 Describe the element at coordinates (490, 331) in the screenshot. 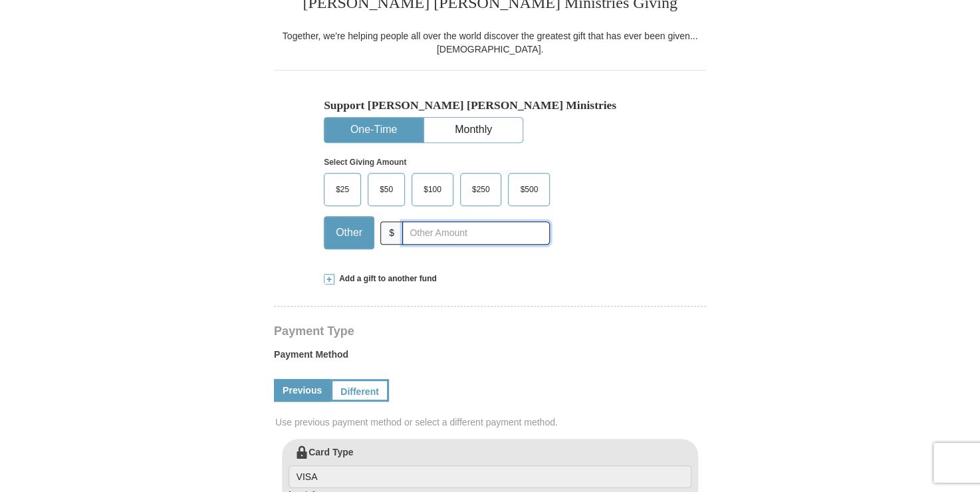

I see `h4: Payment Type` at that location.